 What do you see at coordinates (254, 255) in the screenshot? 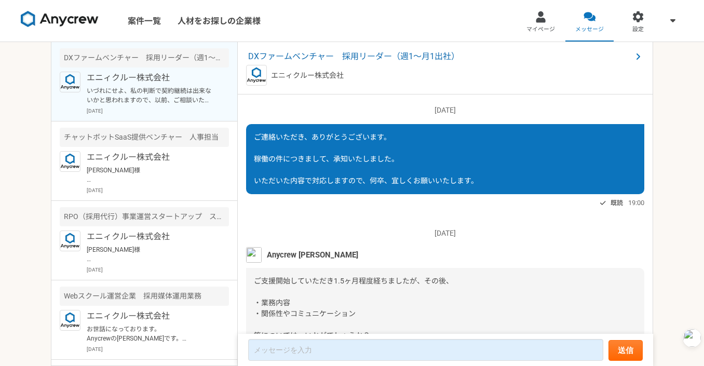
I see `img: MHYT8150_2.jpg` at bounding box center [254, 255].